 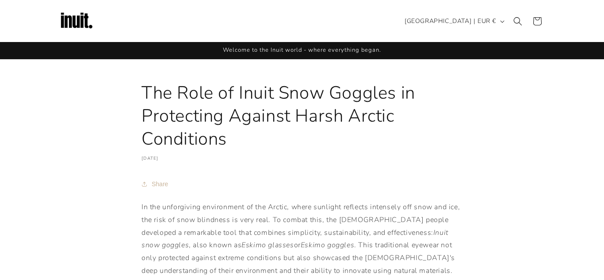 What do you see at coordinates (76, 21) in the screenshot?
I see `img: Inuit Logo` at bounding box center [76, 21].